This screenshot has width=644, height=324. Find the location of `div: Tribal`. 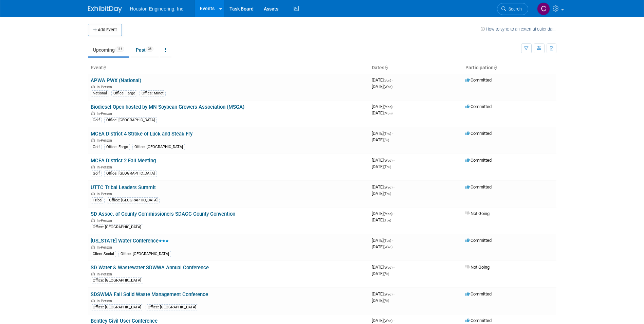

div: Tribal is located at coordinates (98, 200).